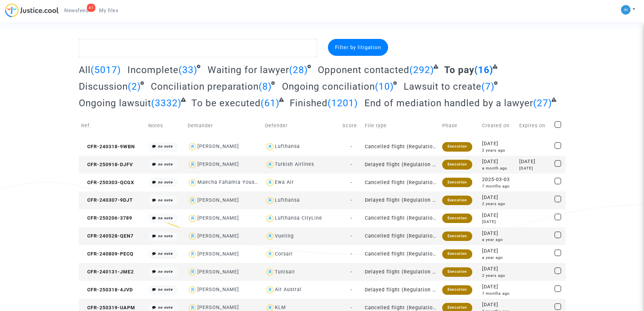 The image size is (644, 311). What do you see at coordinates (108, 147) in the screenshot?
I see `span: CFR-240318-9WBN` at bounding box center [108, 147].